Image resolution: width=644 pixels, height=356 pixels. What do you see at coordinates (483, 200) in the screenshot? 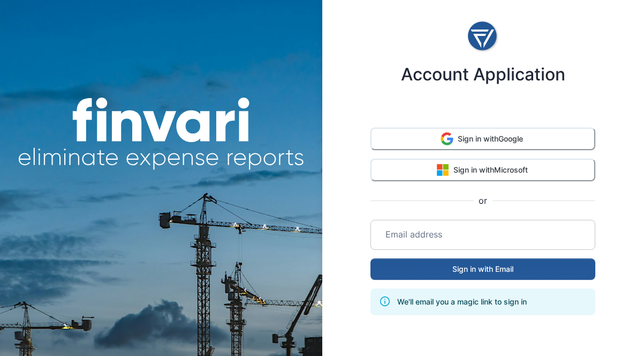
I see `span: or` at bounding box center [483, 200].